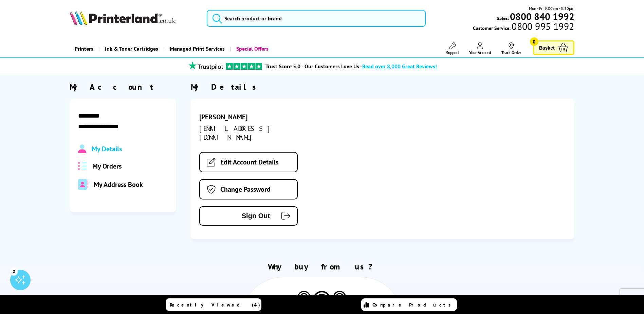 The width and height of the screenshot is (644, 314). Describe the element at coordinates (107, 166) in the screenshot. I see `span: My Orders` at that location.